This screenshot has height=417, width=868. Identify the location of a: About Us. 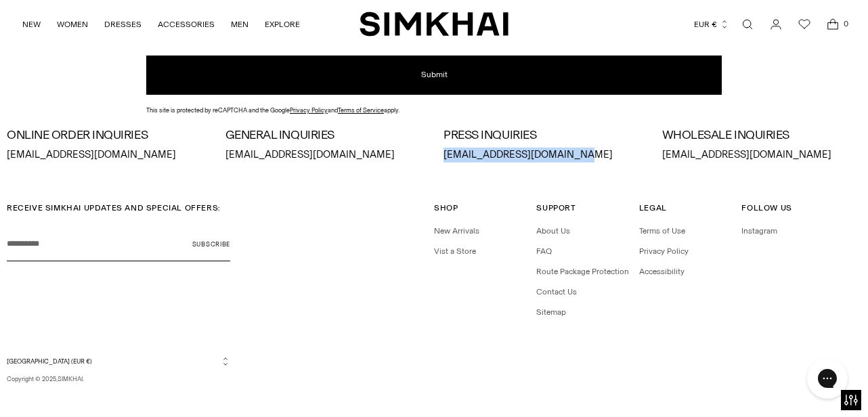
(553, 231).